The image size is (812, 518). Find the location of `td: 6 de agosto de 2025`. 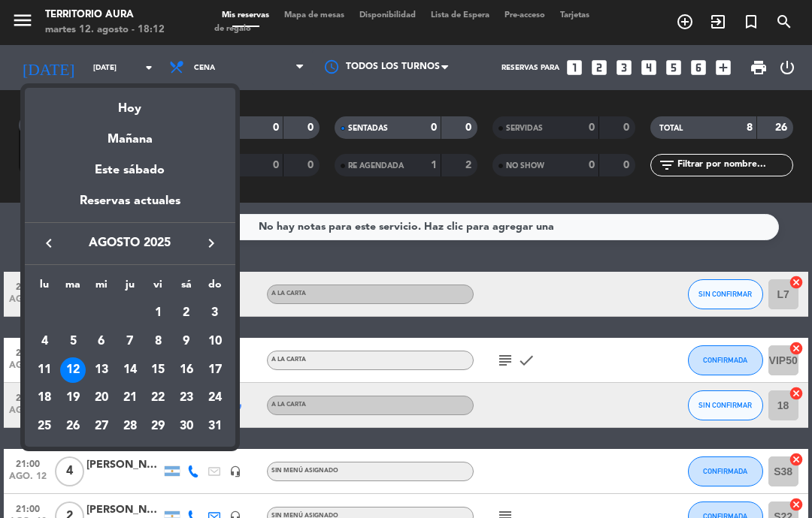

td: 6 de agosto de 2025 is located at coordinates (102, 342).